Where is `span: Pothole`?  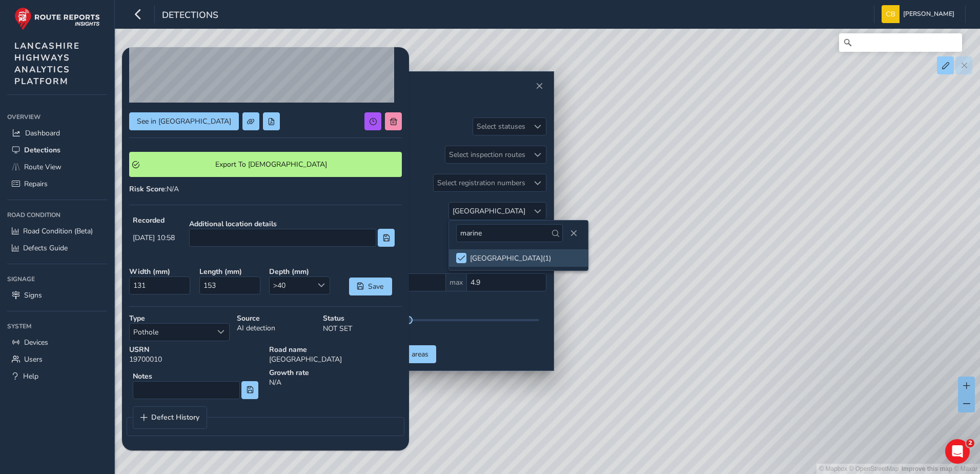
span: Pothole is located at coordinates (171, 332).